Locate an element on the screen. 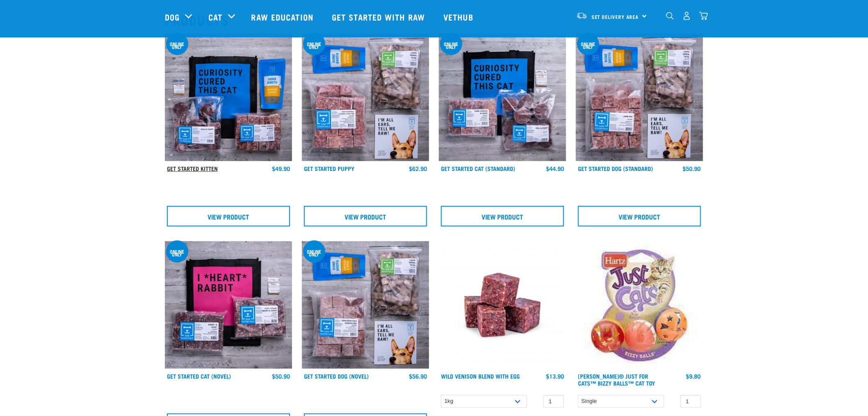 This screenshot has width=868, height=416. img: NSP Dog Standard Update is located at coordinates (640, 97).